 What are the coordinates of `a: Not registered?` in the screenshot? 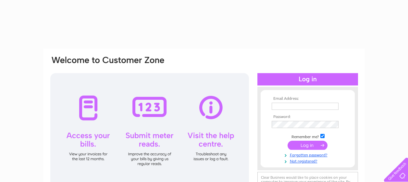 It's located at (308, 160).